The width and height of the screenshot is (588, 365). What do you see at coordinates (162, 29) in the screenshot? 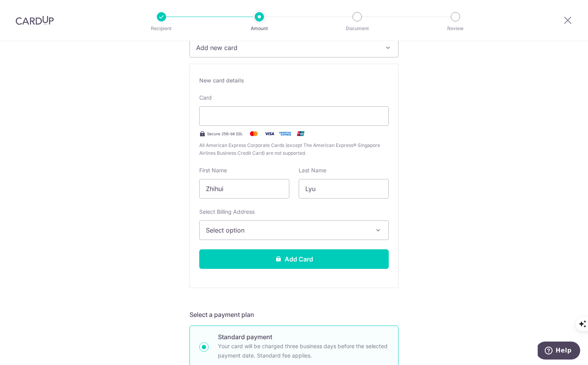
I see `p: Recipient` at bounding box center [162, 29].